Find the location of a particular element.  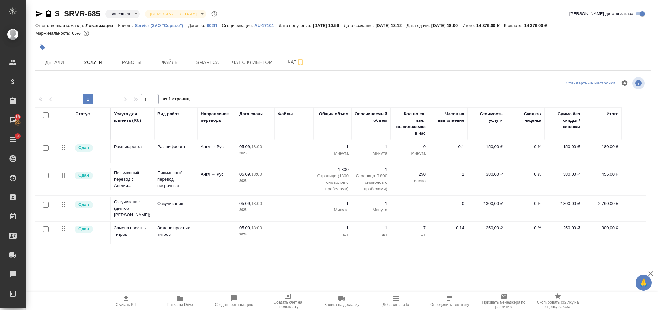

td: 1 is located at coordinates (448, 179).